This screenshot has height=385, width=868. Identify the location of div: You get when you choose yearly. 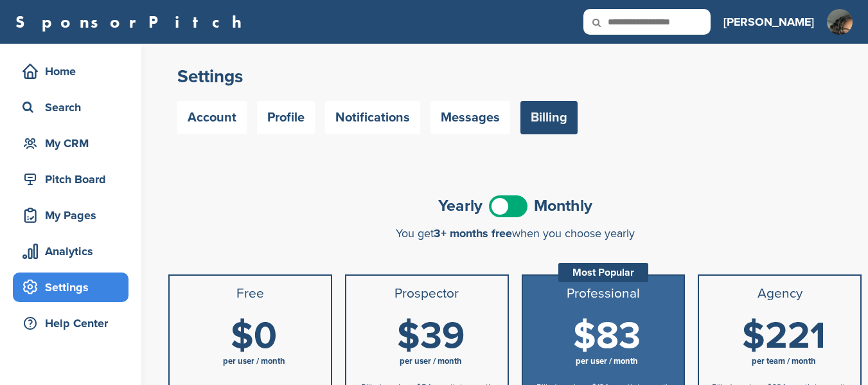
(514, 233).